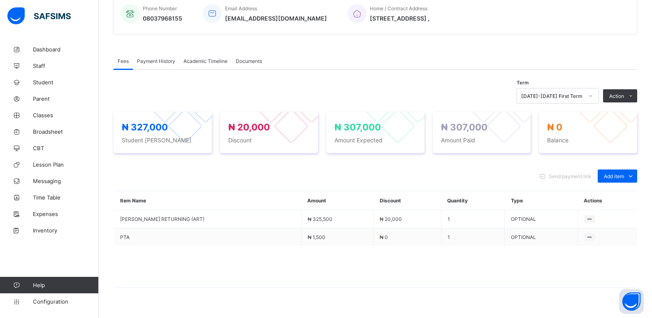 Image resolution: width=652 pixels, height=318 pixels. I want to click on span: CBT, so click(66, 148).